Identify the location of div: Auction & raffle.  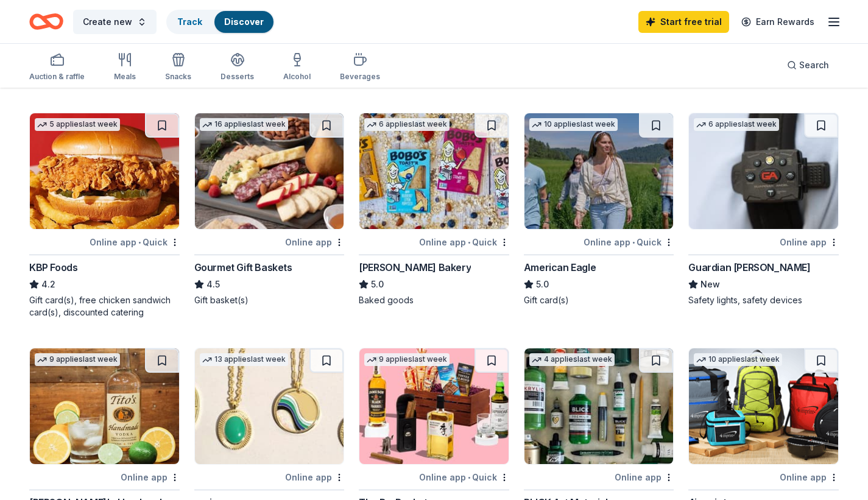
(56, 77).